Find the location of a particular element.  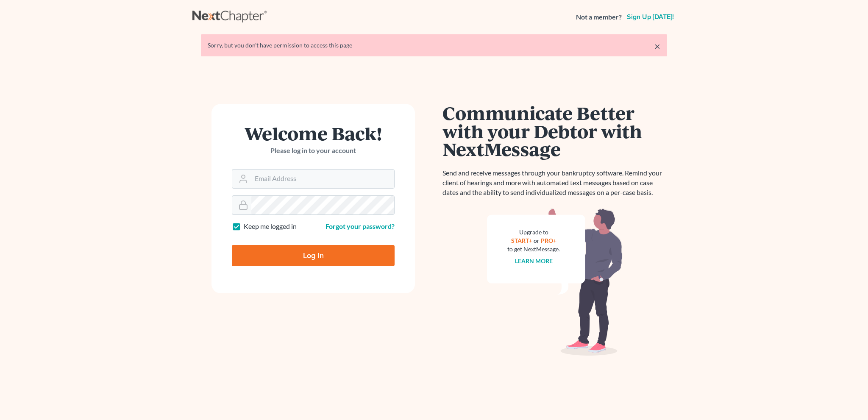

a: Learn more is located at coordinates (534, 261).